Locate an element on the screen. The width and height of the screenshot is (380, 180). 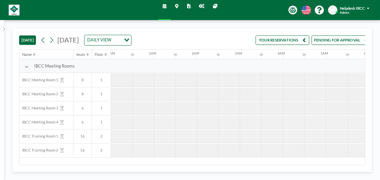
div: Name is located at coordinates (27, 55).